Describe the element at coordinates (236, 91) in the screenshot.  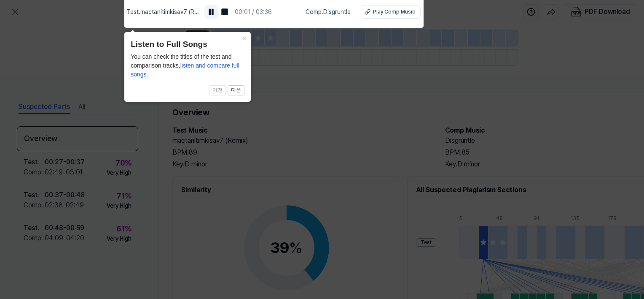
I see `button: 다음` at that location.